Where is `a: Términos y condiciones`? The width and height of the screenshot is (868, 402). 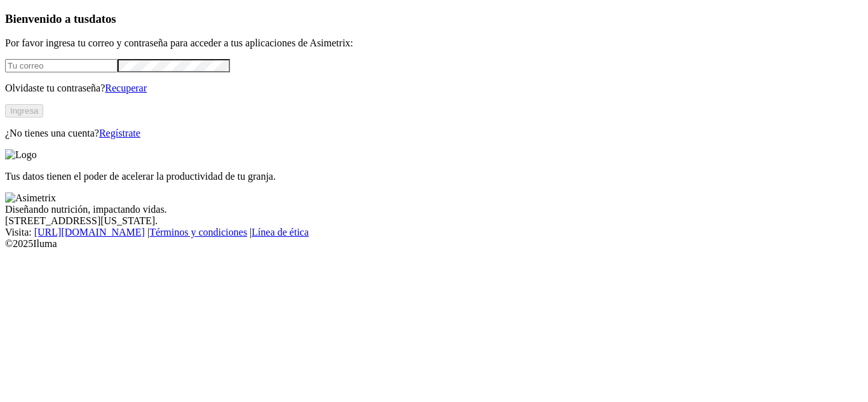 a: Términos y condiciones is located at coordinates (198, 231).